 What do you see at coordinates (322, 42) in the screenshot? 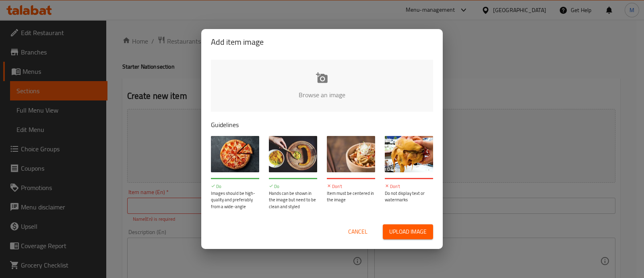
I see `h2: Add item image` at bounding box center [322, 42].